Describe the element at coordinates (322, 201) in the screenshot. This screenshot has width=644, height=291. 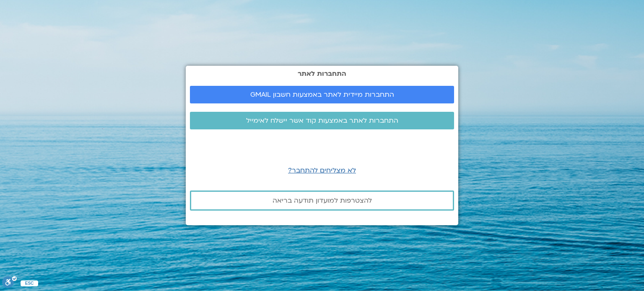
I see `span: להצטרפות למועדון תודעה בריאה` at that location.